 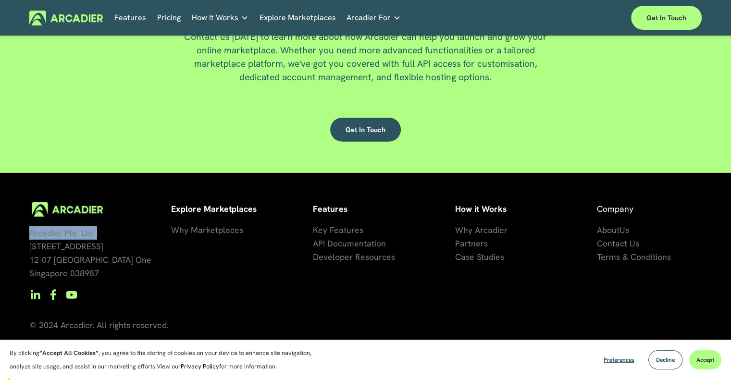 What do you see at coordinates (481, 230) in the screenshot?
I see `span: Why Arcadier` at bounding box center [481, 230].